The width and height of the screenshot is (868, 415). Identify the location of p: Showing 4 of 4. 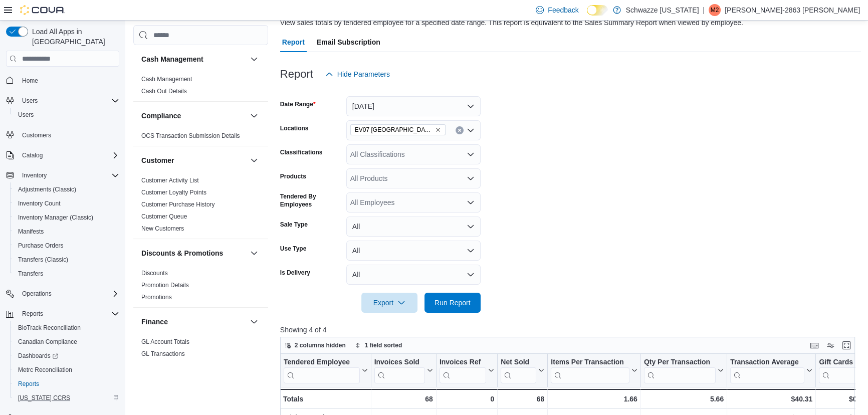
(571, 330).